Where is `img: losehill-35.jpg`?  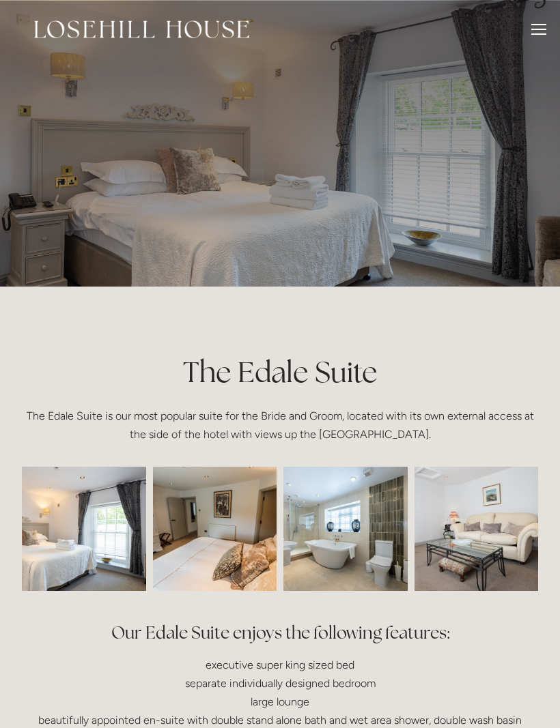
img: losehill-35.jpg is located at coordinates (345, 529).